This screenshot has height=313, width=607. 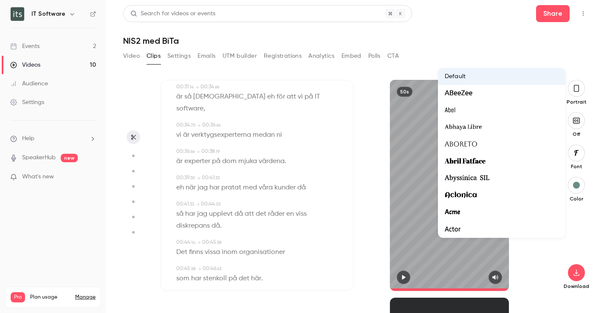 What do you see at coordinates (458, 93) in the screenshot?
I see `span: ABeeZee` at bounding box center [458, 93].